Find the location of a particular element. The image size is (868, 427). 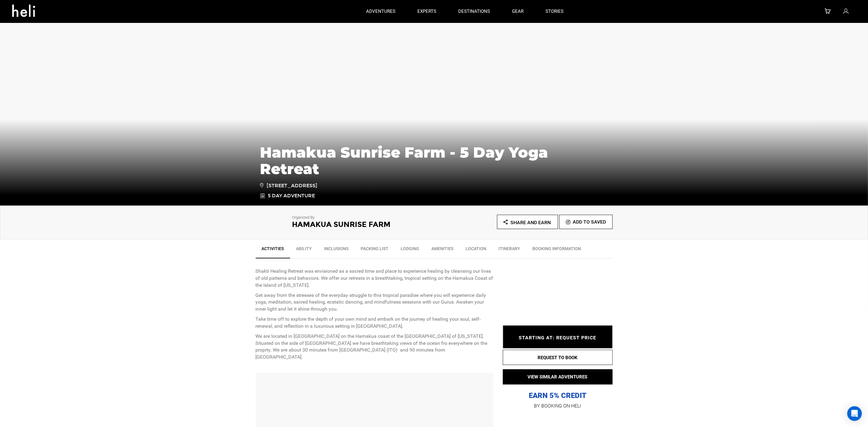

span: Share and Earn is located at coordinates (531, 222).